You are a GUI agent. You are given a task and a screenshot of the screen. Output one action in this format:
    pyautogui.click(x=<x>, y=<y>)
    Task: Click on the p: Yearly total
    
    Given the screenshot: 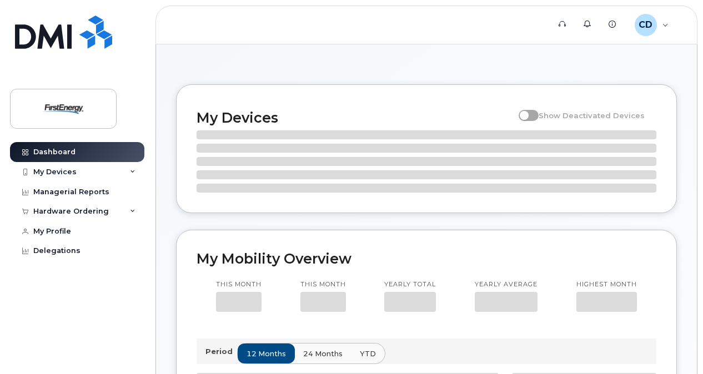 What is the action you would take?
    pyautogui.click(x=410, y=285)
    